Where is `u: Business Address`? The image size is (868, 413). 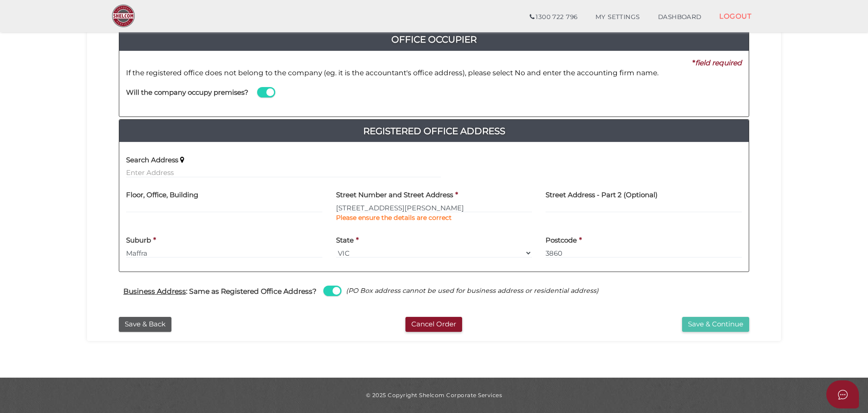 u: Business Address is located at coordinates (154, 291).